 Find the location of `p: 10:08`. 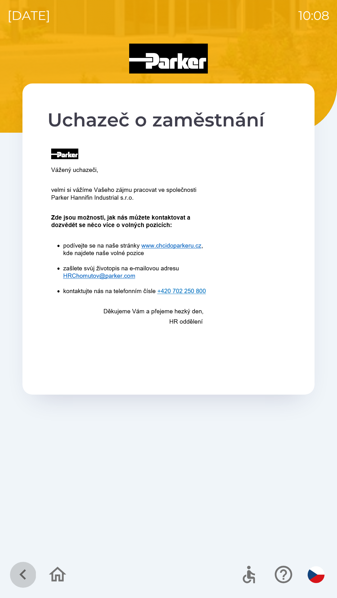

p: 10:08 is located at coordinates (313, 16).